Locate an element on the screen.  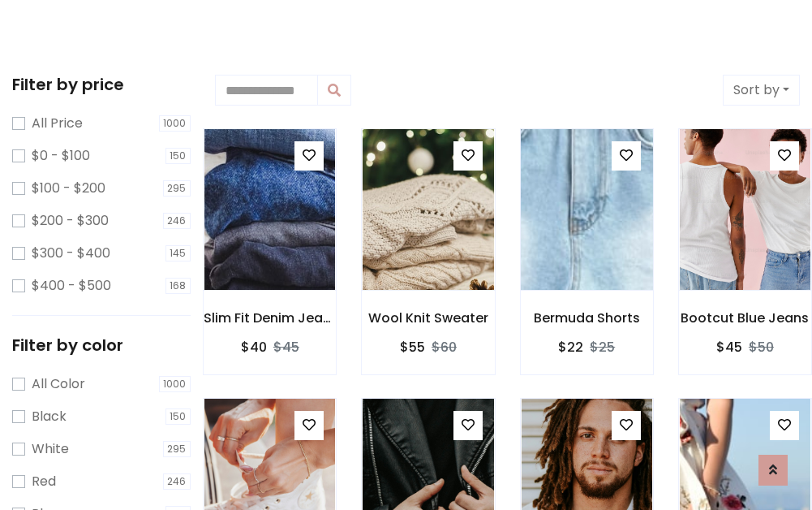
label: $100 - $200 is located at coordinates (69, 188).